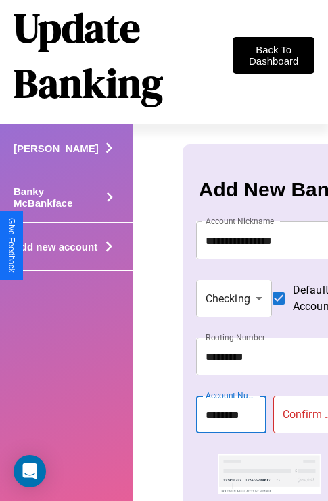 The height and width of the screenshot is (501, 328). Describe the element at coordinates (11, 245) in the screenshot. I see `div: Give Feedback` at that location.